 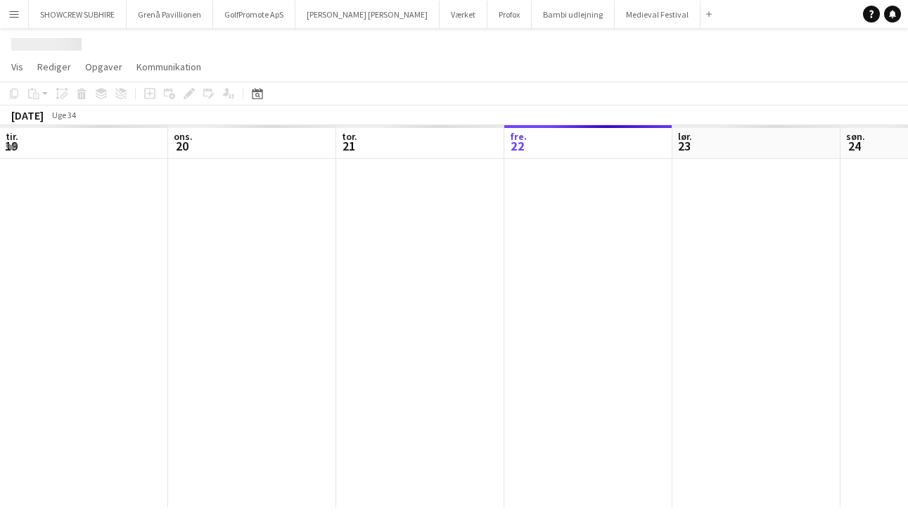 What do you see at coordinates (183, 136) in the screenshot?
I see `span: ons.` at bounding box center [183, 136].